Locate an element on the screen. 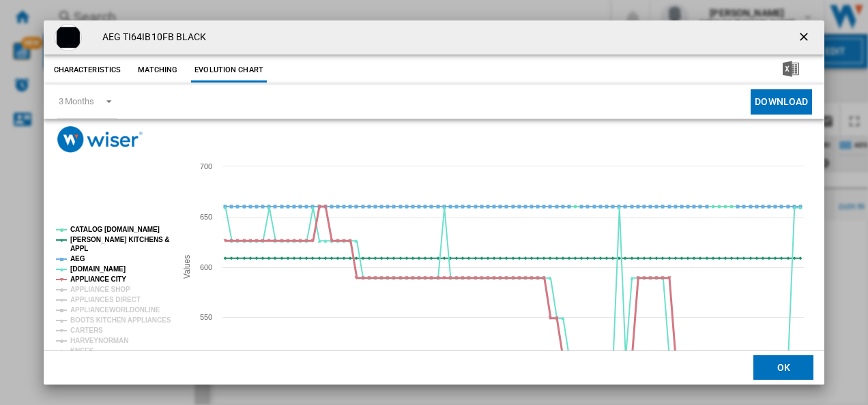  ng-md-icon: getI18NText('BUTTONS.CLOSE_DIALOG') is located at coordinates (805, 38).